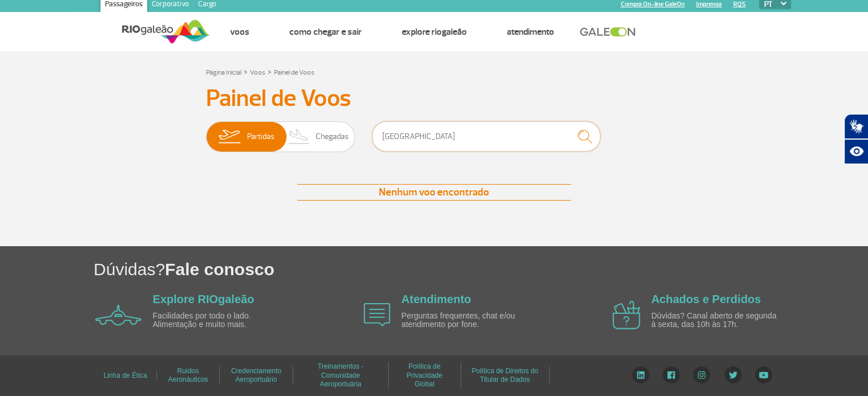  I want to click on img: Instagram, so click(701, 375).